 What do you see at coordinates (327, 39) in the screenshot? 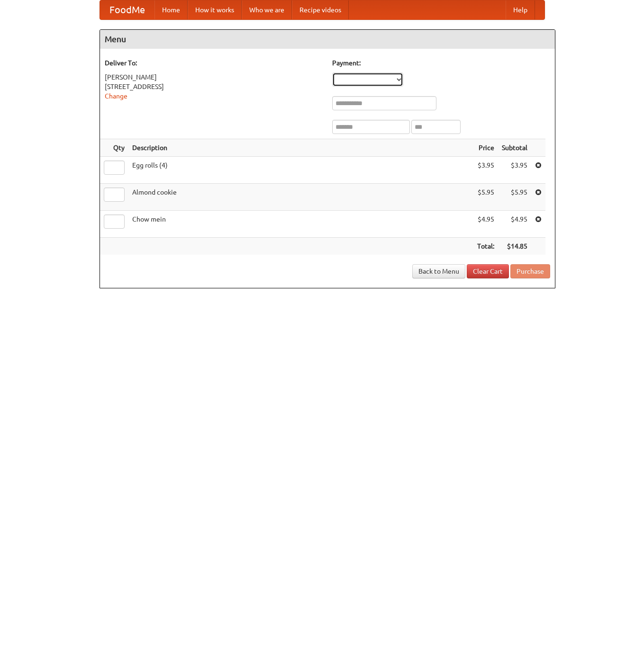
I see `h4: Menu` at bounding box center [327, 39].